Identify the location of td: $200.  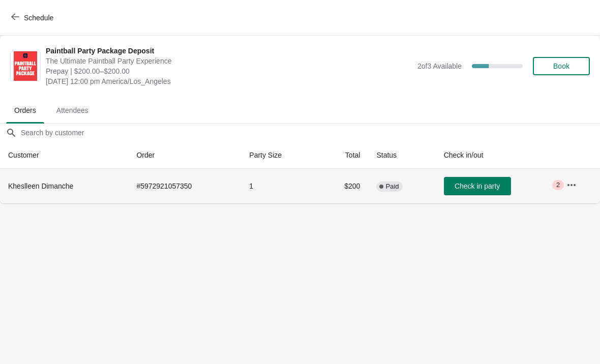
(343, 186).